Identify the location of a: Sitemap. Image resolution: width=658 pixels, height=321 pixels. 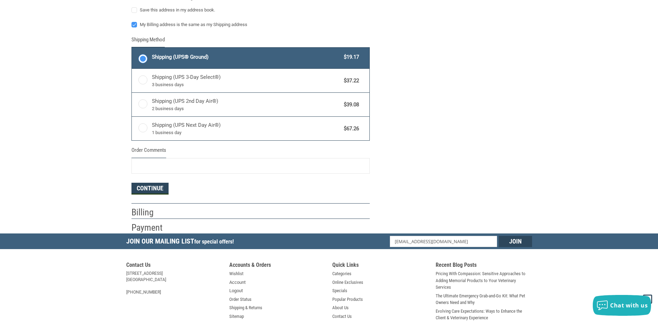
(237, 316).